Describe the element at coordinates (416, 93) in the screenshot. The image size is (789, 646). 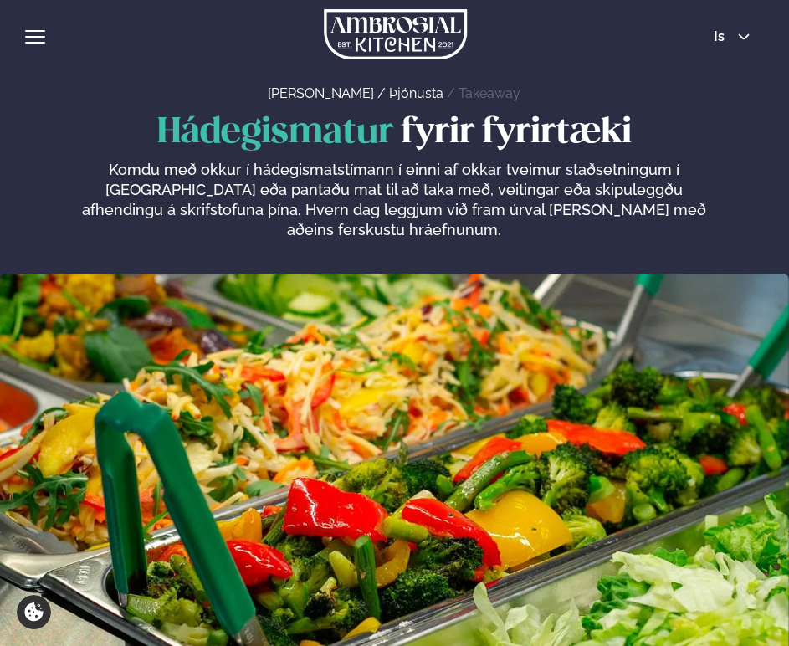
I see `a: Þjónusta` at that location.